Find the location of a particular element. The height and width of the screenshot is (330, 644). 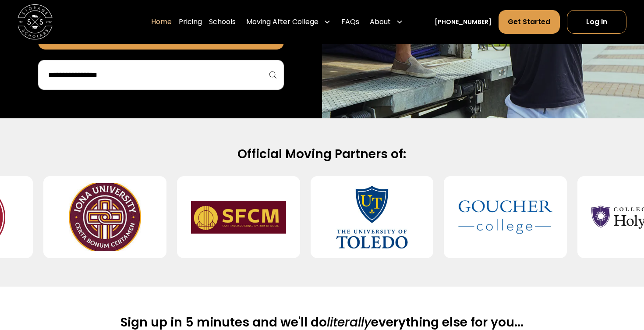

a: Schools is located at coordinates (222, 22).